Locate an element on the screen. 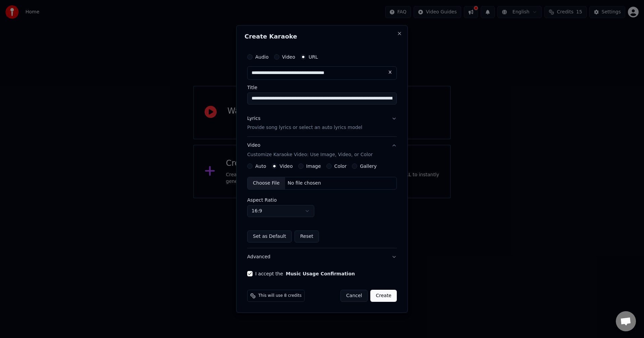 The width and height of the screenshot is (644, 338). button: Create is located at coordinates (383, 296).